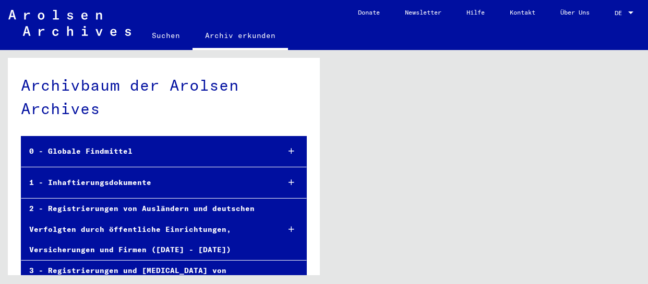 The width and height of the screenshot is (648, 284). Describe the element at coordinates (69, 23) in the screenshot. I see `img: Arolsen_neg.svg` at that location.